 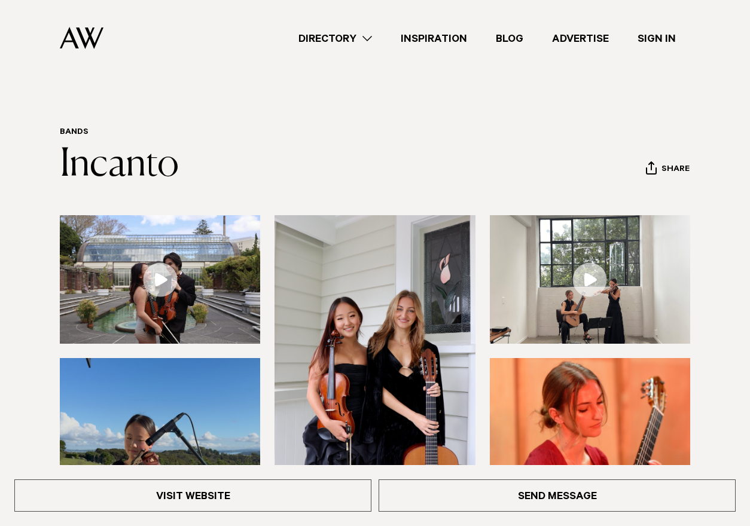 What do you see at coordinates (557, 496) in the screenshot?
I see `a: Send Message` at bounding box center [557, 496].